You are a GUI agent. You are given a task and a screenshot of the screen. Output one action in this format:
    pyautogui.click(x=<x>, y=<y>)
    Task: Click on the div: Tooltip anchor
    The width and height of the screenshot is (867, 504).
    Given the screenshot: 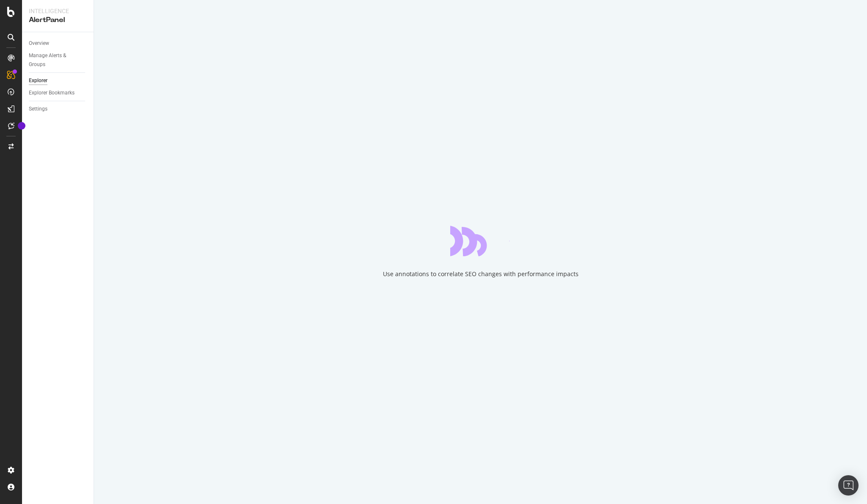 What is the action you would take?
    pyautogui.click(x=22, y=126)
    